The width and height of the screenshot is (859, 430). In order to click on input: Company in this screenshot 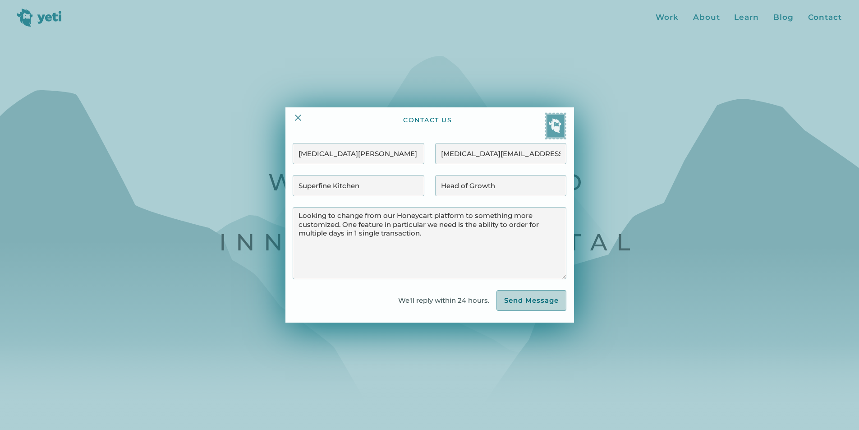, I will do `click(358, 185)`.